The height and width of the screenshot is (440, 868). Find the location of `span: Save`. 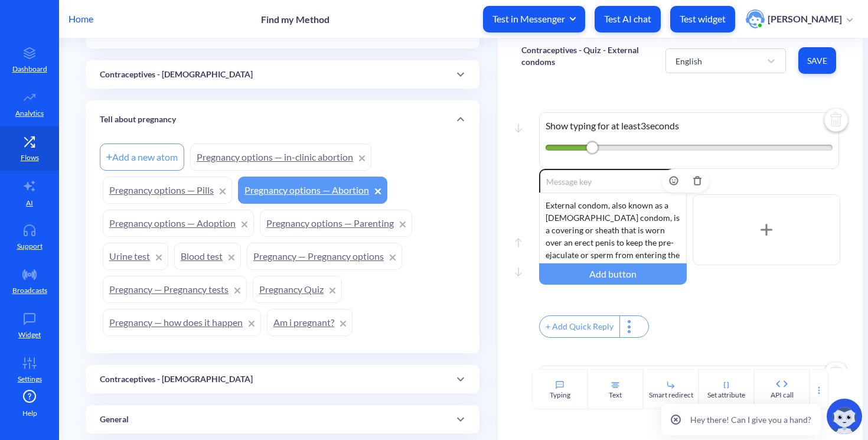

span: Save is located at coordinates (818, 61).